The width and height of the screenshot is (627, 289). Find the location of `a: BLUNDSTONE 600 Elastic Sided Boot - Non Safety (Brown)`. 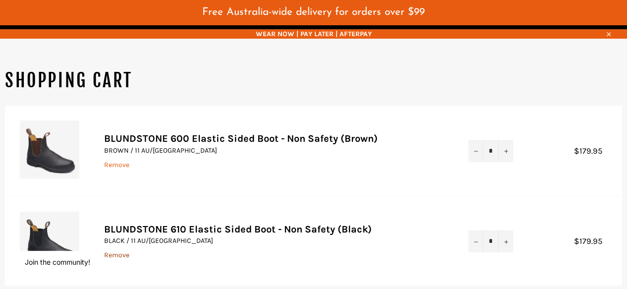

a: BLUNDSTONE 600 Elastic Sided Boot - Non Safety (Brown) is located at coordinates (241, 138).